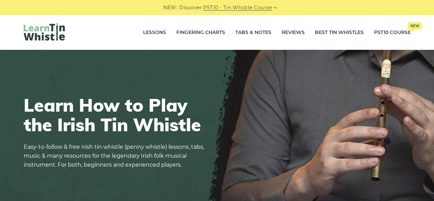 Image resolution: width=434 pixels, height=201 pixels. Describe the element at coordinates (44, 32) in the screenshot. I see `img: LearnTinWhistle.com` at that location.